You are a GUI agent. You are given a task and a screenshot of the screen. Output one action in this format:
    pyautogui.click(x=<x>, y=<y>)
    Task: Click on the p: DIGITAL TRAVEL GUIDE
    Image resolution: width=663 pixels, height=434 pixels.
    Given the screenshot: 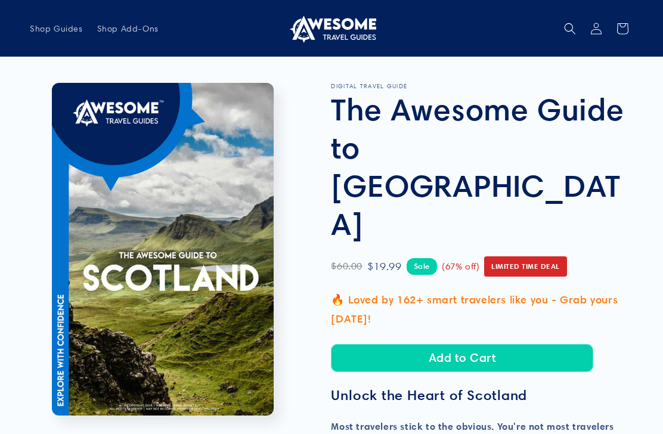 What is the action you would take?
    pyautogui.click(x=481, y=86)
    